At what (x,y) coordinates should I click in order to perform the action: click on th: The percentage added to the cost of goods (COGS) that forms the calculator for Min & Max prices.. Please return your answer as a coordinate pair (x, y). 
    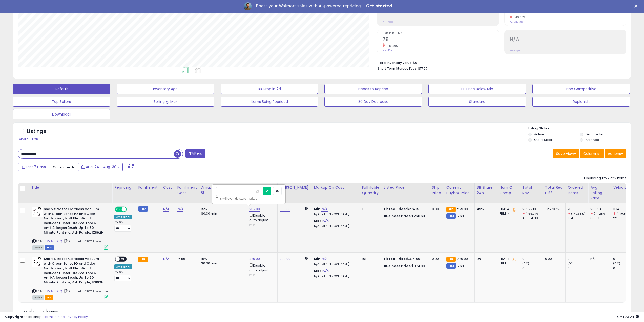
    Looking at the image, I should click on (336, 193).